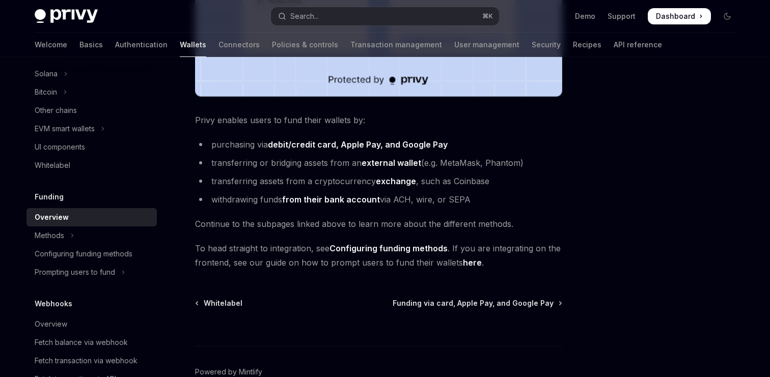  What do you see at coordinates (487, 16) in the screenshot?
I see `span: ⌘ K` at bounding box center [487, 16].